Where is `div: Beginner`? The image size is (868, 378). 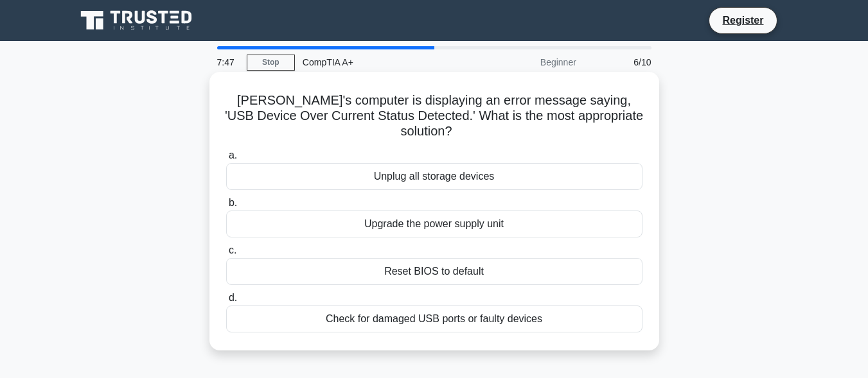 div: Beginner is located at coordinates (527, 63).